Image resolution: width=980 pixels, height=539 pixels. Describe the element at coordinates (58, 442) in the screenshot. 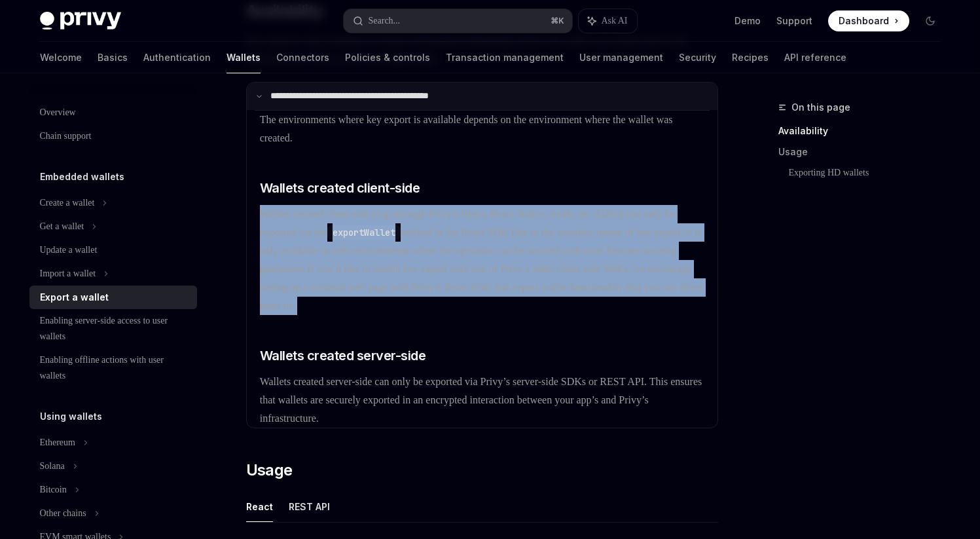

I see `div: Ethereum` at that location.